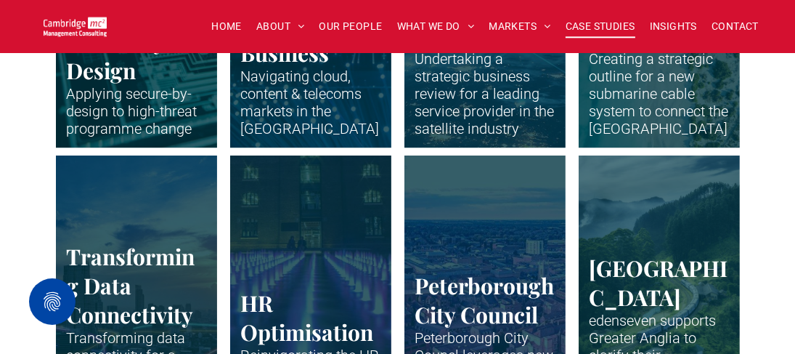  Describe the element at coordinates (735, 26) in the screenshot. I see `a: CONTACT` at that location.